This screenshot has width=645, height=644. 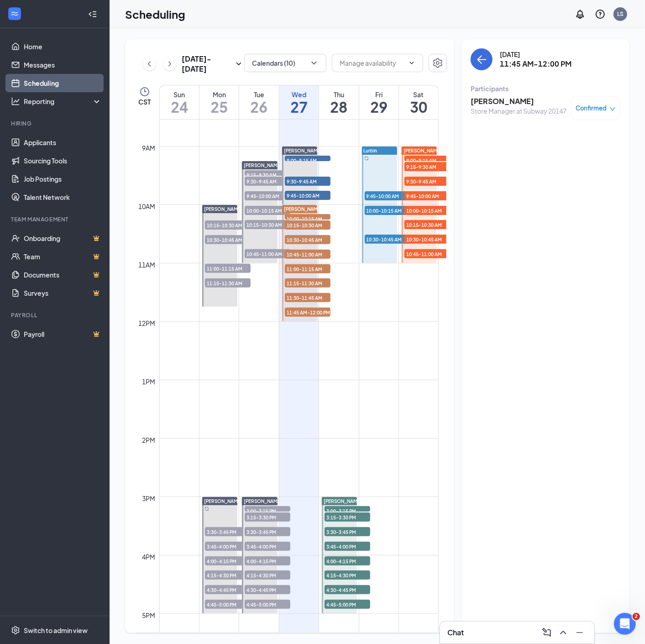 I want to click on div: Payroll, so click(x=55, y=315).